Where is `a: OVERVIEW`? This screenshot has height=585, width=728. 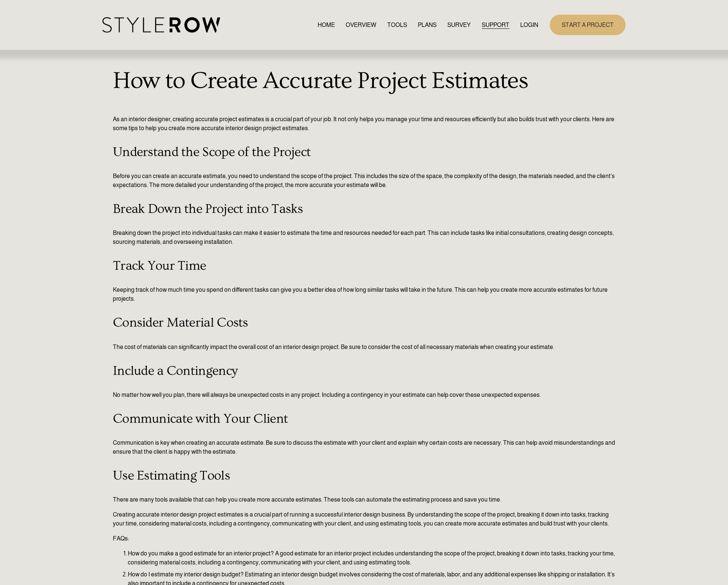 a: OVERVIEW is located at coordinates (361, 24).